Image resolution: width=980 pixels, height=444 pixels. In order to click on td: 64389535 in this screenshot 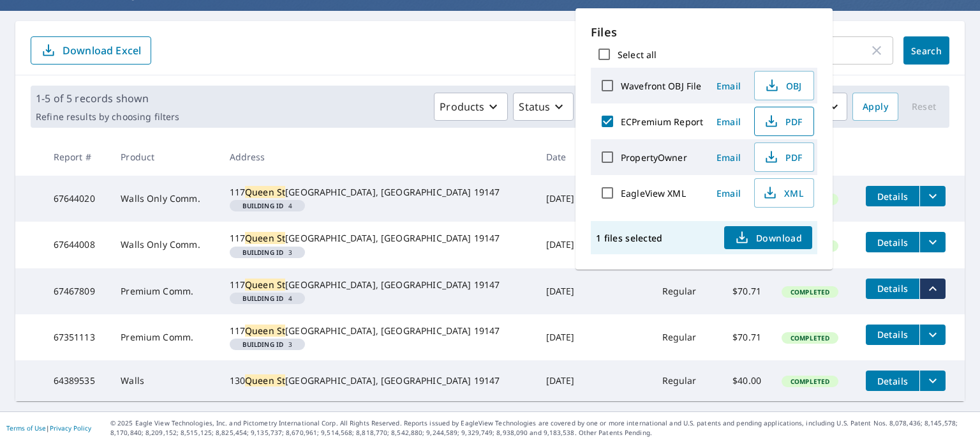, I will do `click(77, 380)`.